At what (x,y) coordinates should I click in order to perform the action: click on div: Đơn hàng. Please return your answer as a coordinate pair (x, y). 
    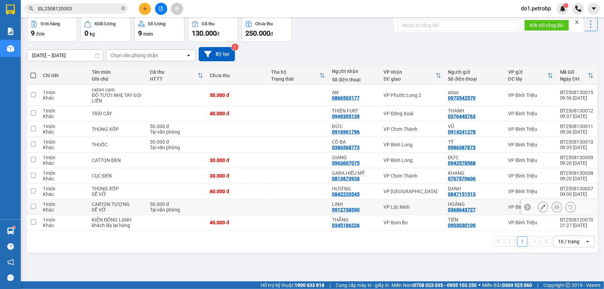
    Looking at the image, I should click on (50, 24).